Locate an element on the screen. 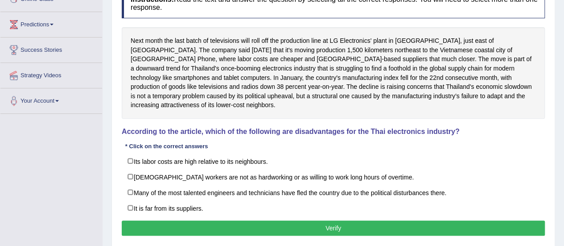  a: Predictions is located at coordinates (51, 23).